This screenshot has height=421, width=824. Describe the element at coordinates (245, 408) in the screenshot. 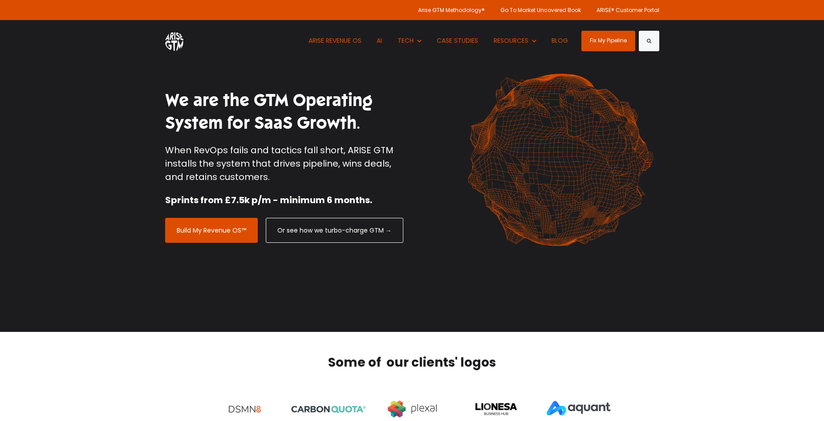

I see `img: dsmn8 testimonials` at that location.